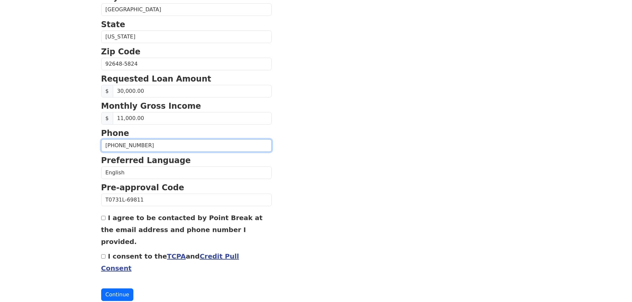  Describe the element at coordinates (117, 295) in the screenshot. I see `button: Continue` at that location.